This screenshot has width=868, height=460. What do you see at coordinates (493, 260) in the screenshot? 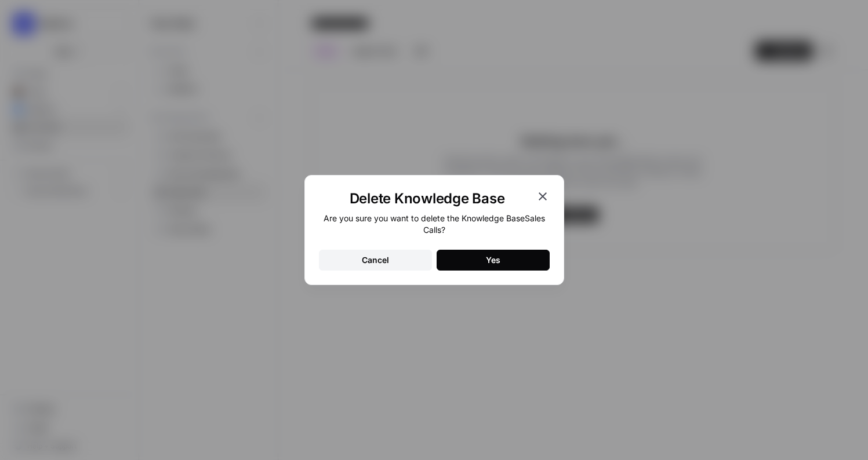
I see `button: Yes` at bounding box center [493, 260].